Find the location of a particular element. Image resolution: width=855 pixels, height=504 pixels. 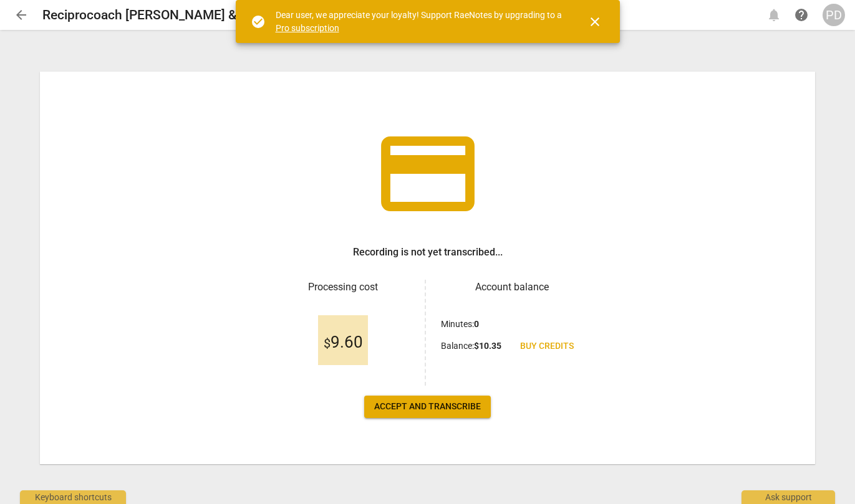

p: Minutes : is located at coordinates (460, 324).